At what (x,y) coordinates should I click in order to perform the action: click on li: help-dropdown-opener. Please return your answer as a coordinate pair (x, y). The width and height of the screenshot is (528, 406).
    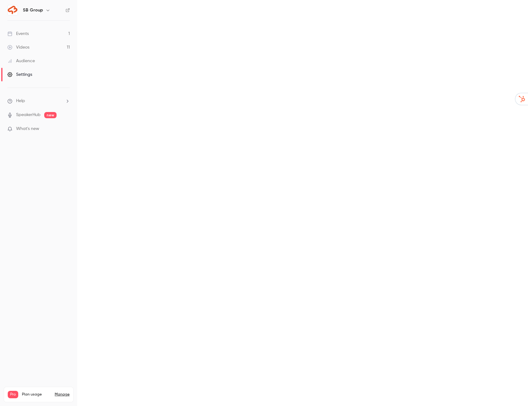
    Looking at the image, I should click on (39, 101).